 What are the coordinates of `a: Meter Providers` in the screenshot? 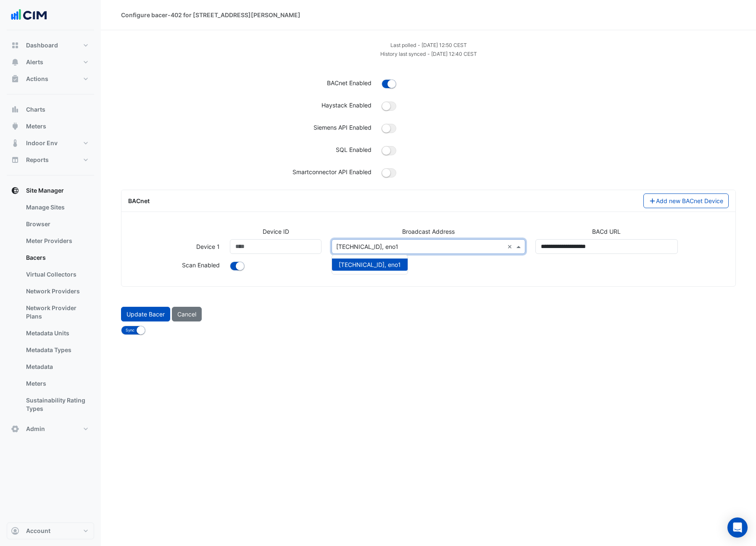 It's located at (56, 241).